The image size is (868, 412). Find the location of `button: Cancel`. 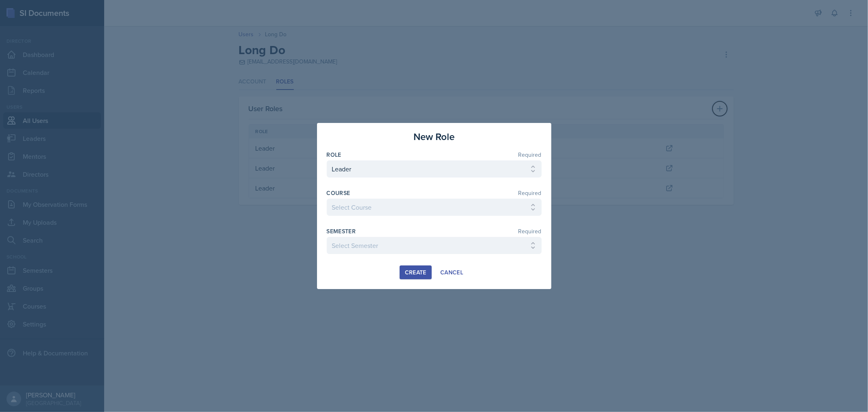

button: Cancel is located at coordinates (452, 273).